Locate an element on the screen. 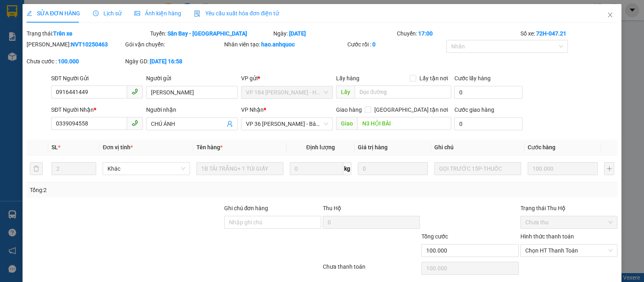 The image size is (644, 282). span: Cước hàng is located at coordinates (541, 147).